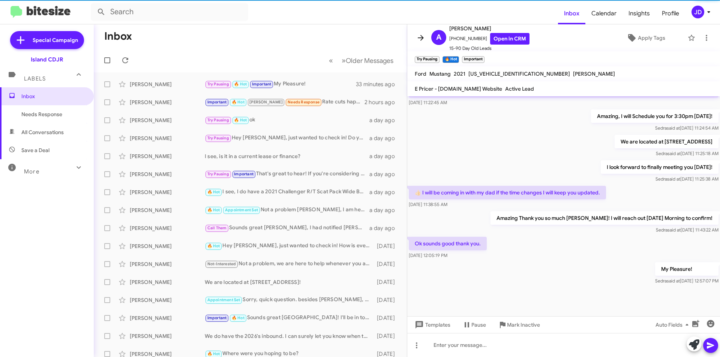 This screenshot has height=357, width=720. What do you see at coordinates (507, 193) in the screenshot?
I see `p: 👍🏻 I will be coming in with my dad if the time changes I will keep you updated.` at bounding box center [507, 193].